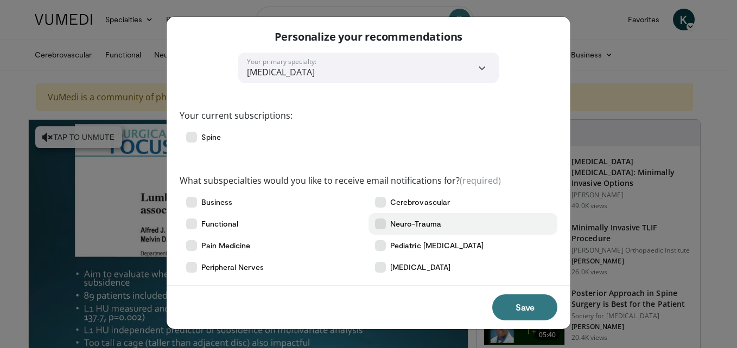  What do you see at coordinates (211, 137) in the screenshot?
I see `span: Spine` at bounding box center [211, 137].